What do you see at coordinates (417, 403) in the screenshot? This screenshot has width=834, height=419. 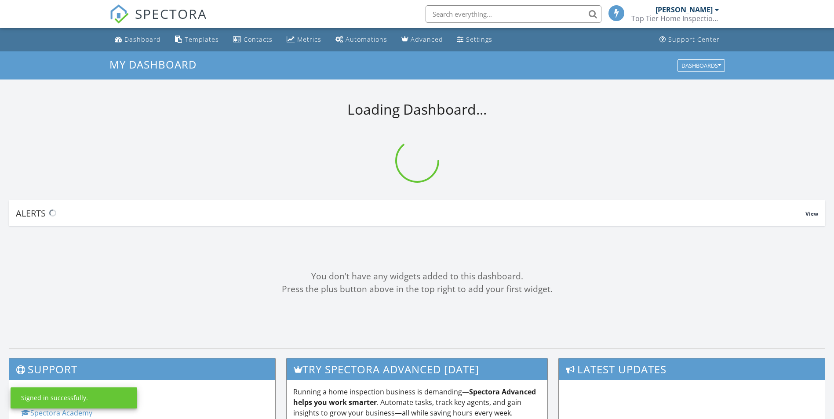 I see `p: Running a home inspection business is demanding— . Automate tasks, track key agents, and gain ins...` at bounding box center [417, 403].